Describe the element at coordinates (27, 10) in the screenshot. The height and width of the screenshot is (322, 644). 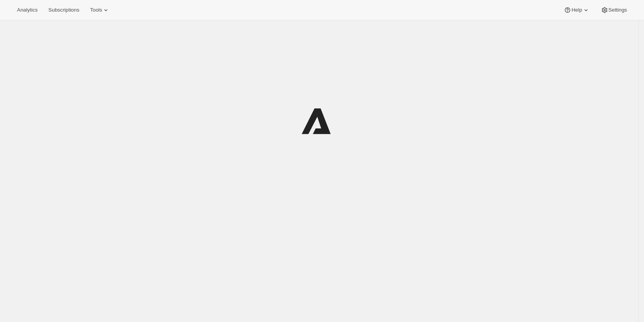
I see `button: Analytics` at that location.